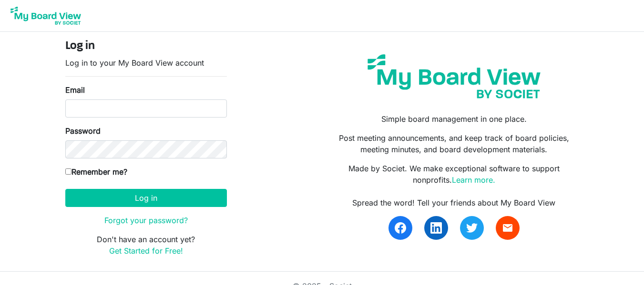 This screenshot has height=285, width=644. What do you see at coordinates (46, 16) in the screenshot?
I see `img: My Board View Logo` at bounding box center [46, 16].